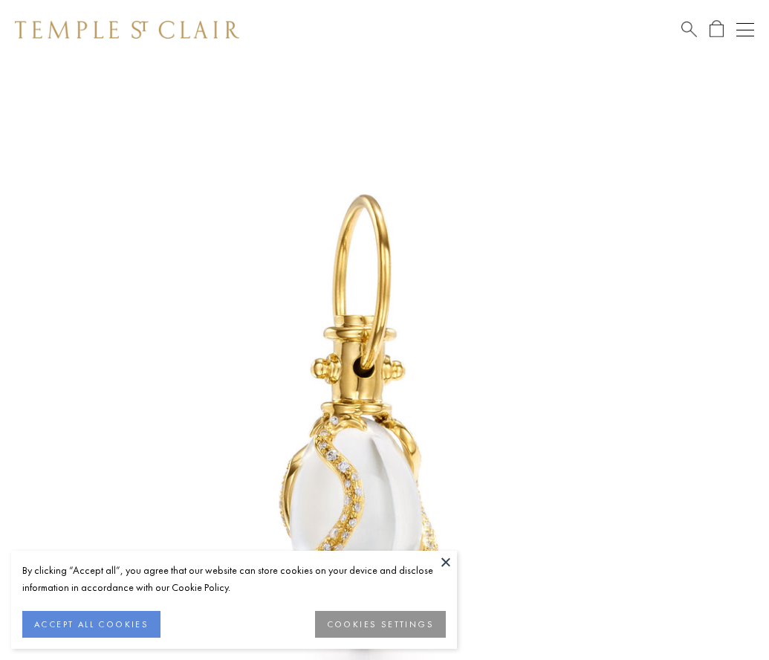  Describe the element at coordinates (689, 29) in the screenshot. I see `a: Search` at that location.